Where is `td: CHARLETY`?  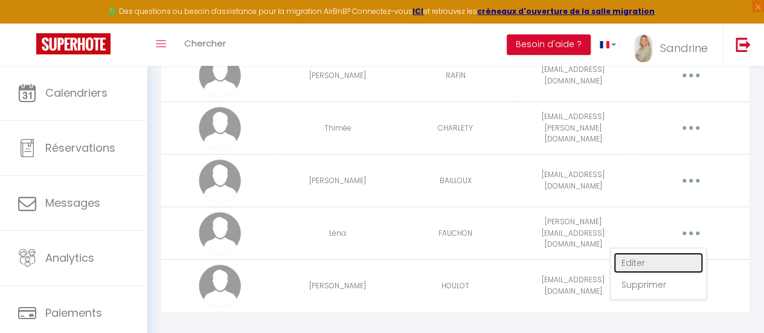 td: CHARLETY is located at coordinates (455, 127).